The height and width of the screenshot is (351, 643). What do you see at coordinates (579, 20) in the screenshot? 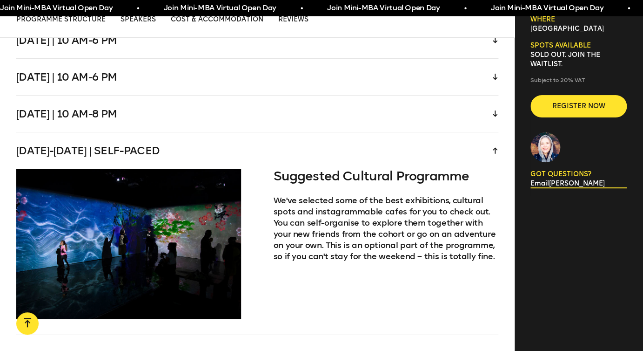
I see `h6: Where` at bounding box center [579, 20].